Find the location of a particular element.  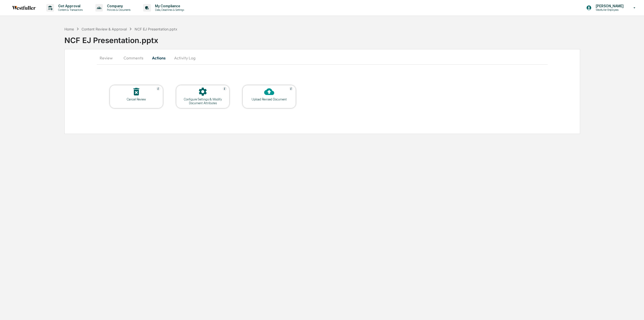

button: Review is located at coordinates (108, 58).